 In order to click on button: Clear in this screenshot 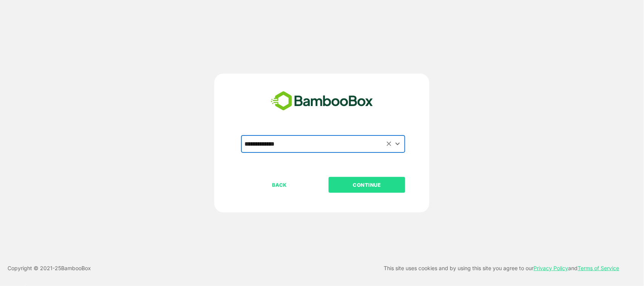, I will do `click(389, 144)`.